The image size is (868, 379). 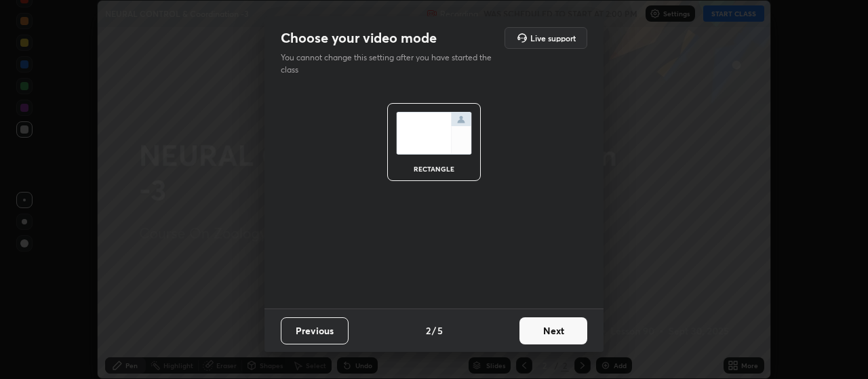 I want to click on h5: Live support, so click(x=553, y=38).